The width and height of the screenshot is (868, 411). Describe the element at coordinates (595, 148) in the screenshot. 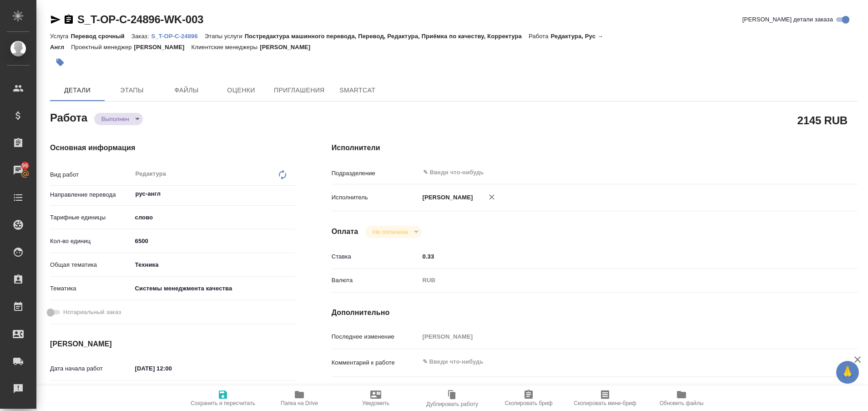

I see `h4: Исполнители` at that location.